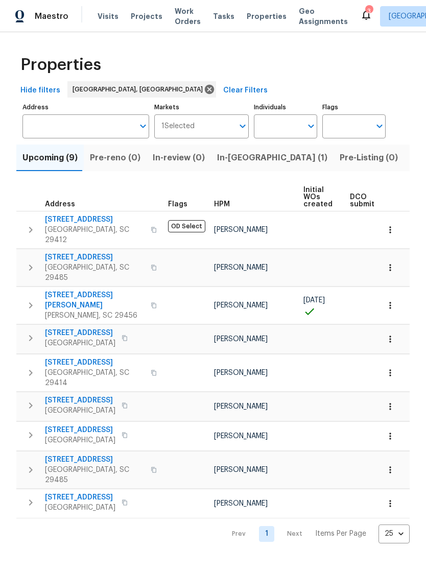 This screenshot has height=572, width=426. I want to click on span: HPM, so click(222, 204).